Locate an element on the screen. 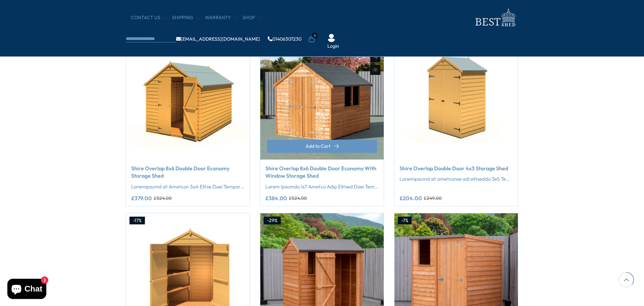 The width and height of the screenshot is (644, 306). div: -7% is located at coordinates (405, 221).